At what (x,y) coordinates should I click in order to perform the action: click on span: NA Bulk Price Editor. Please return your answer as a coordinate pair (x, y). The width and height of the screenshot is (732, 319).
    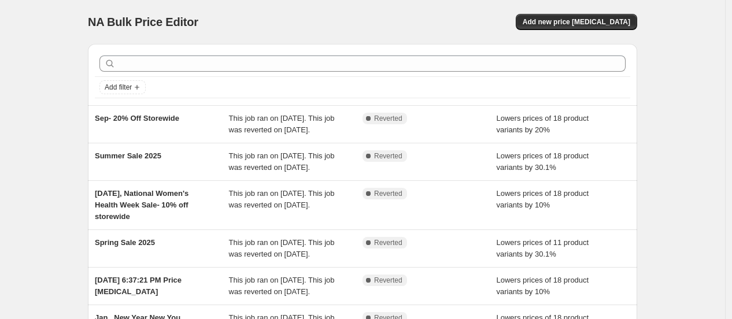
    Looking at the image, I should click on (143, 22).